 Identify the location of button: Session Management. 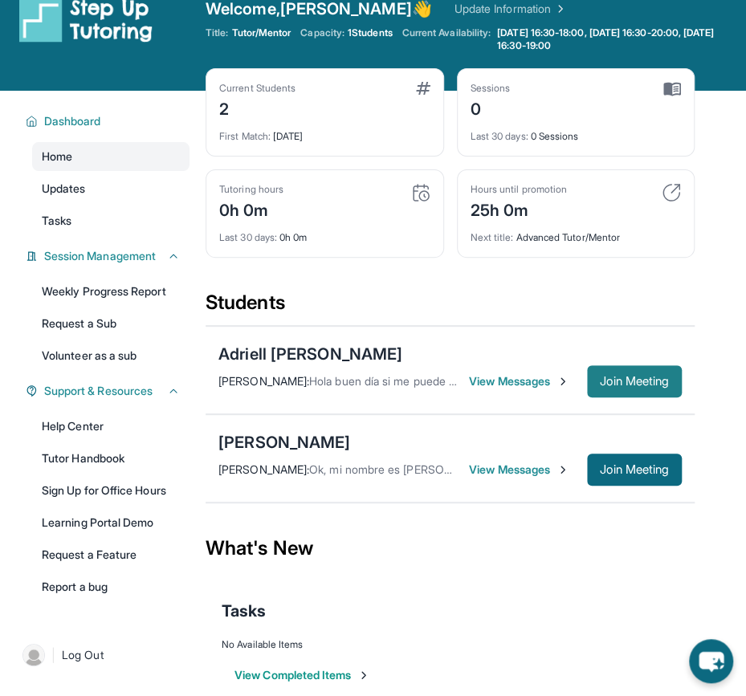
(108, 256).